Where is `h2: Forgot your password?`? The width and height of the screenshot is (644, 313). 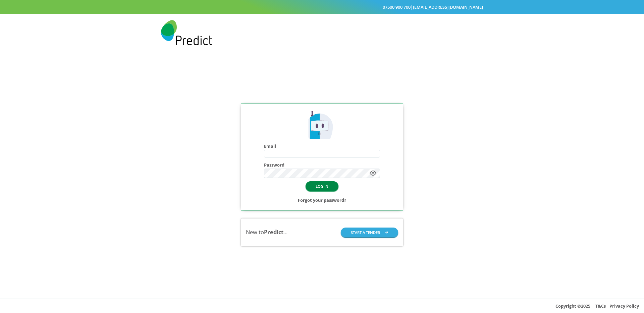
h2: Forgot your password? is located at coordinates (322, 200).